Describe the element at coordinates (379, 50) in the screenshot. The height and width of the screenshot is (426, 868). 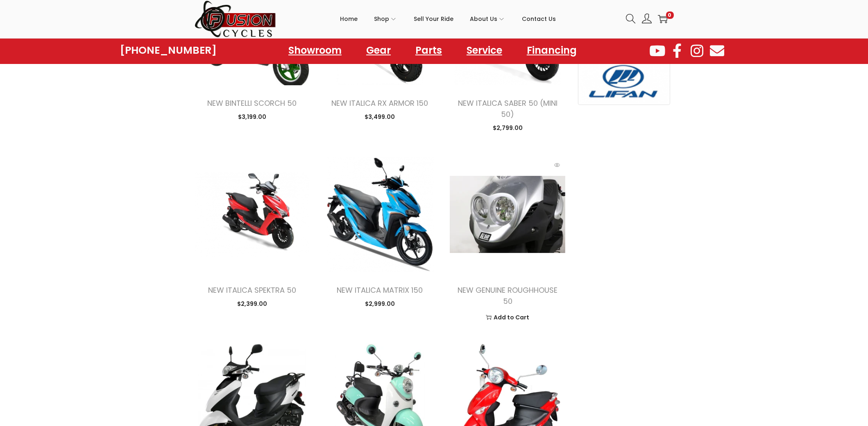
I see `a: Gear` at that location.